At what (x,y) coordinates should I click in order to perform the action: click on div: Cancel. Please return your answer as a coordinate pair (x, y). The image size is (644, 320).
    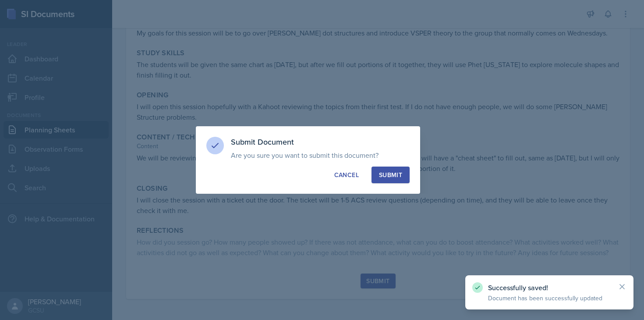
    Looking at the image, I should click on (347, 175).